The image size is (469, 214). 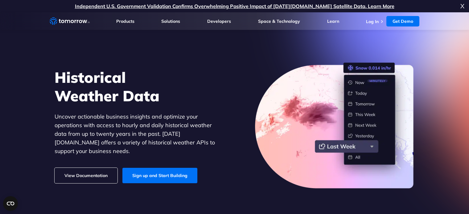 I want to click on button: Open CMP widget, so click(x=10, y=204).